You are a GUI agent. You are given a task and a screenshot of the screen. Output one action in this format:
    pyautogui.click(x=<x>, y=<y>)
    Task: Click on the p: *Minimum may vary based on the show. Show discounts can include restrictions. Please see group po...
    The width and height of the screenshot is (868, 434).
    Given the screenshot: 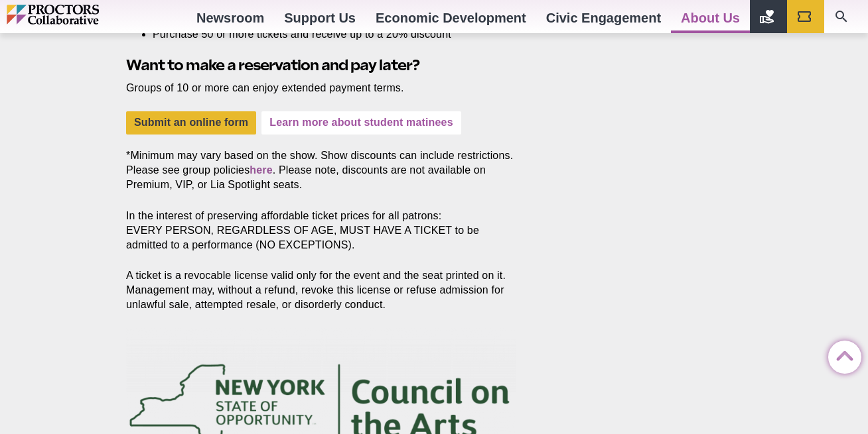 What is the action you would take?
    pyautogui.click(x=321, y=170)
    